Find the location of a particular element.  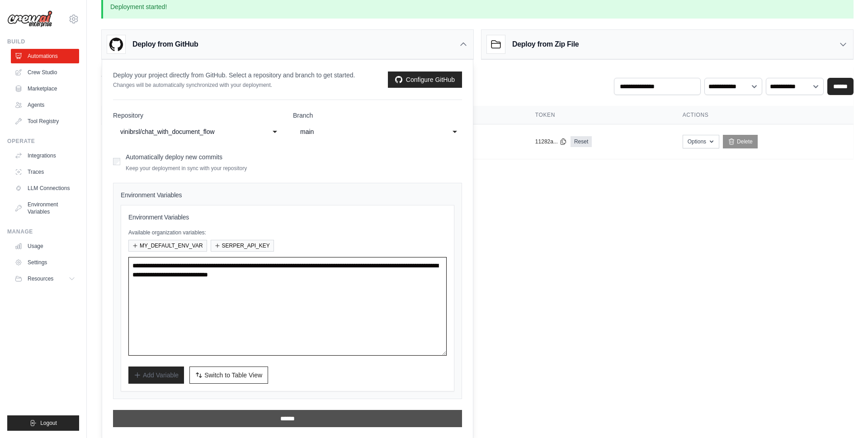

th: Crew is located at coordinates (191, 115).